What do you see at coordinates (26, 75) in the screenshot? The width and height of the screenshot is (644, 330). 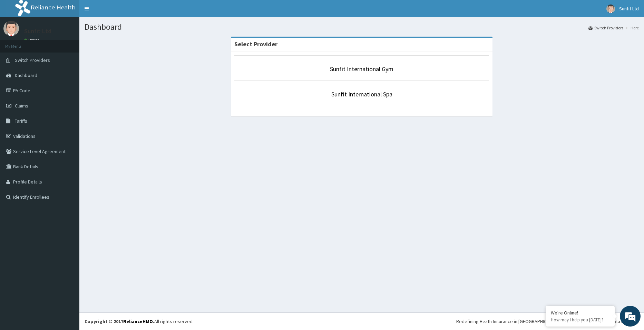 I see `span: Dashboard` at bounding box center [26, 75].